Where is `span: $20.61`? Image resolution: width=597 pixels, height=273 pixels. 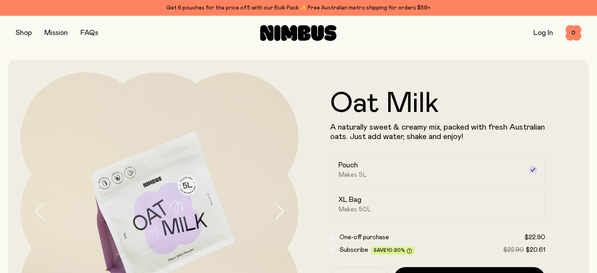
span: $20.61 is located at coordinates (535, 250).